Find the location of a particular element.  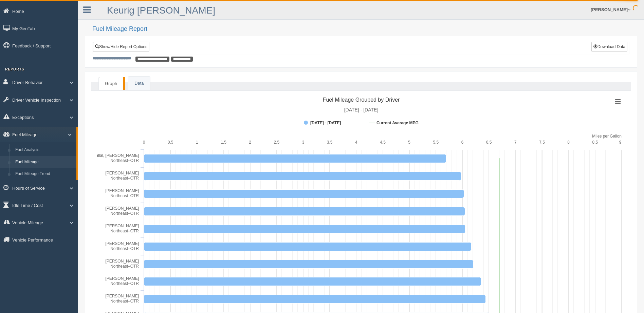

text: 6.5 is located at coordinates (489, 142).